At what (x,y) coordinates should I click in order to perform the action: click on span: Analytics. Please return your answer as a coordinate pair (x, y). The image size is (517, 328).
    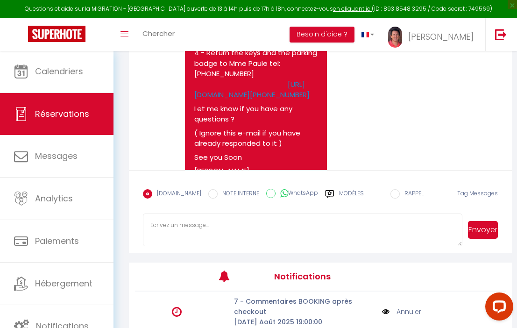
    Looking at the image, I should click on (54, 198).